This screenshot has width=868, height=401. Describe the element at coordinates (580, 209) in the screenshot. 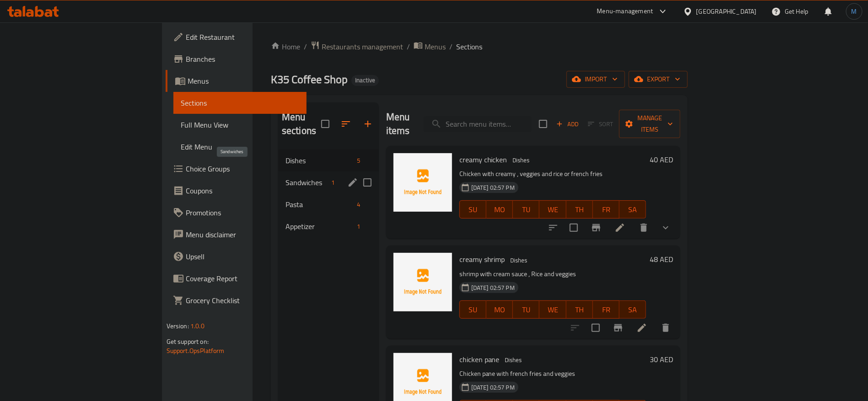

I see `button: TH` at that location.